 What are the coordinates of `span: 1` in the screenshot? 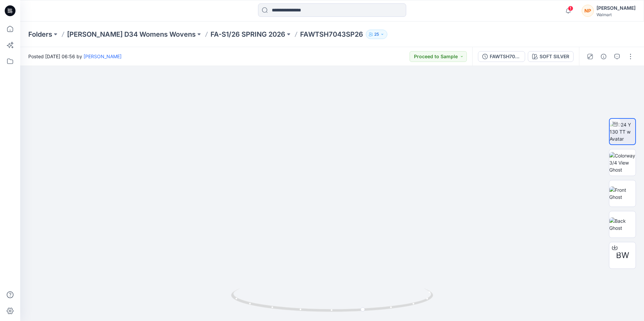 It's located at (570, 8).